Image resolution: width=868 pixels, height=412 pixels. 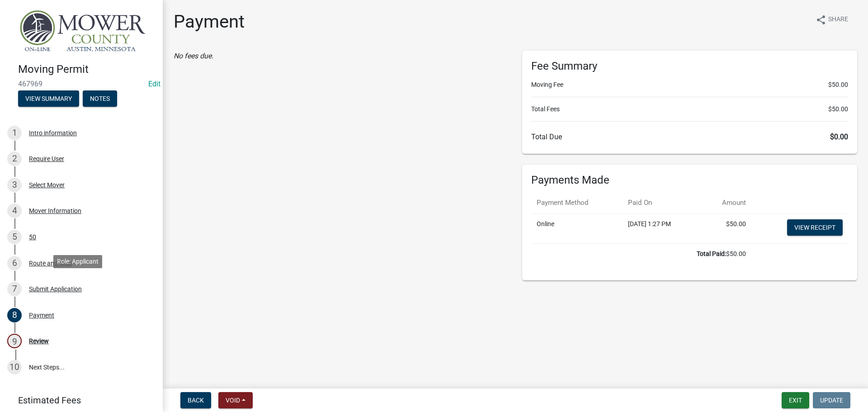 I want to click on div: Route and Map, so click(x=50, y=263).